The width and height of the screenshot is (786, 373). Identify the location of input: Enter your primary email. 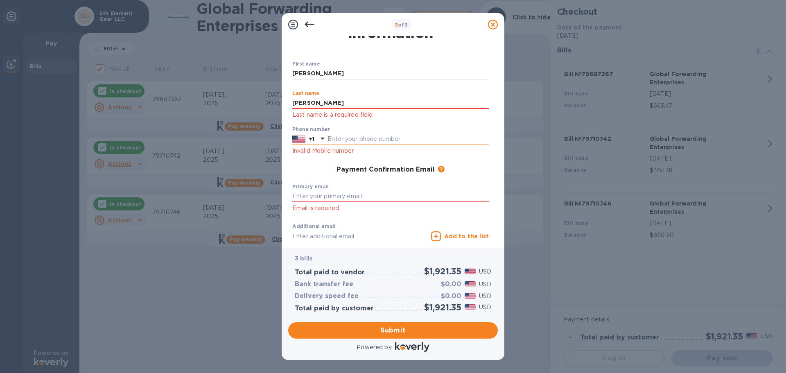
(391, 196).